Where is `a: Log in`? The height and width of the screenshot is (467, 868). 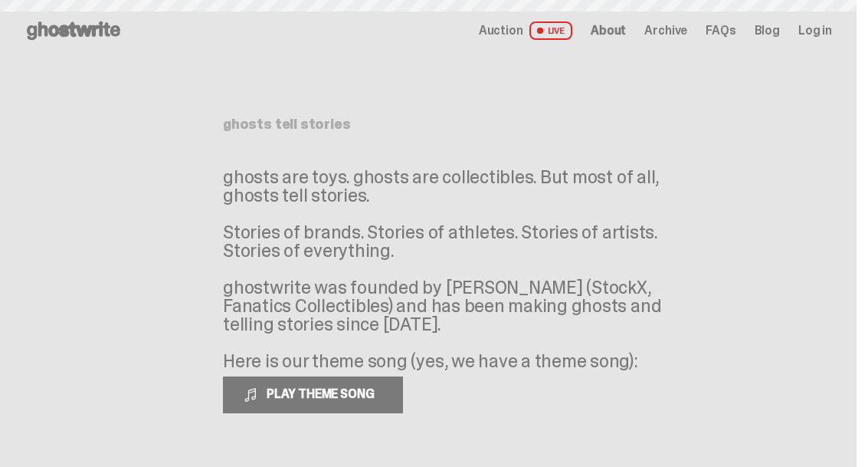
a: Log in is located at coordinates (815, 30).